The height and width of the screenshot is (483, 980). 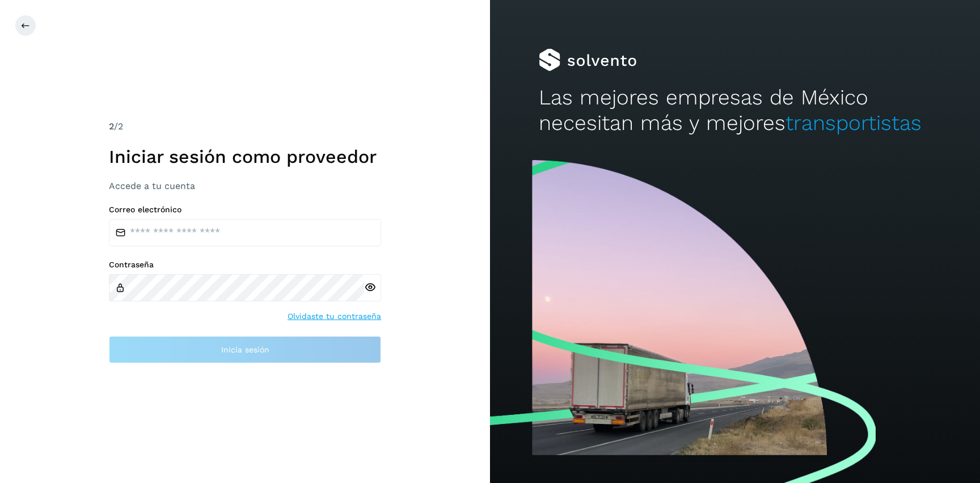 I want to click on span: transportistas, so click(x=853, y=122).